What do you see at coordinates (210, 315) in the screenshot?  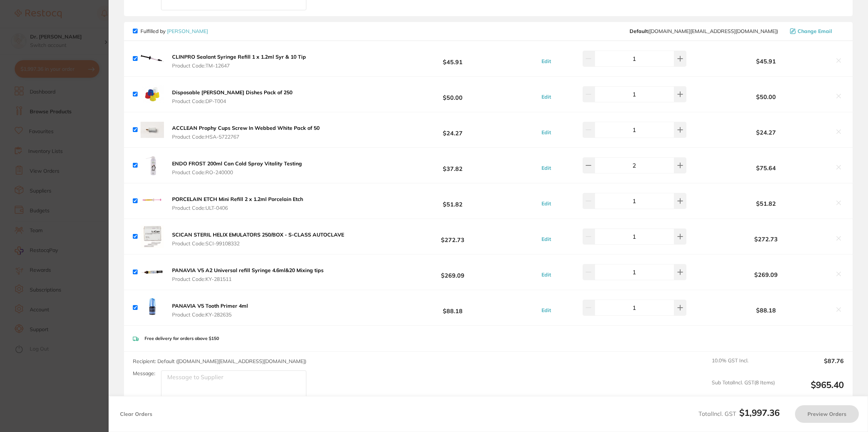 I see `span: Product Code: KY-282635` at bounding box center [210, 315].